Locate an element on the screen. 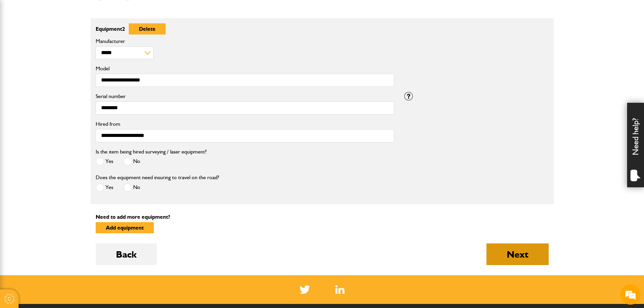 The width and height of the screenshot is (644, 308). a: LinkedIn is located at coordinates (340, 289).